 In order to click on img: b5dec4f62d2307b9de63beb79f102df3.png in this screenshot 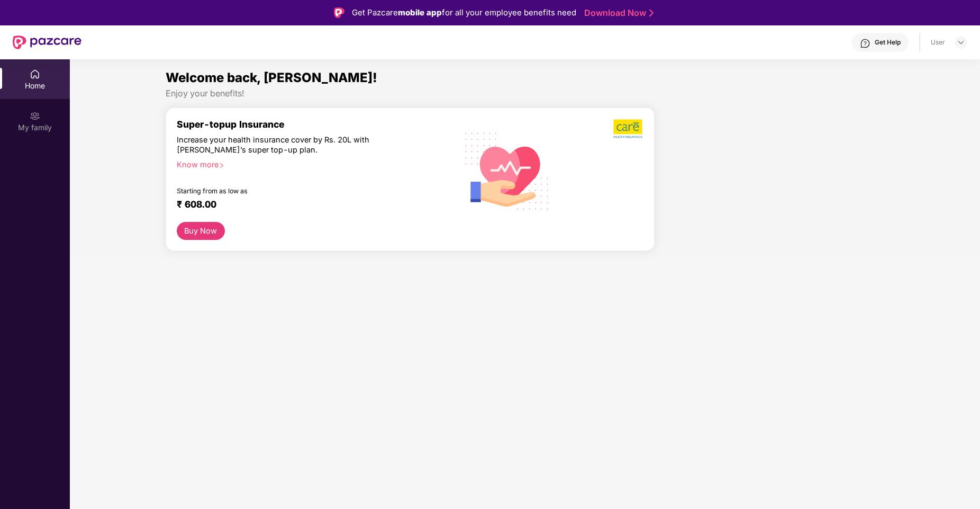, I will do `click(629, 129)`.